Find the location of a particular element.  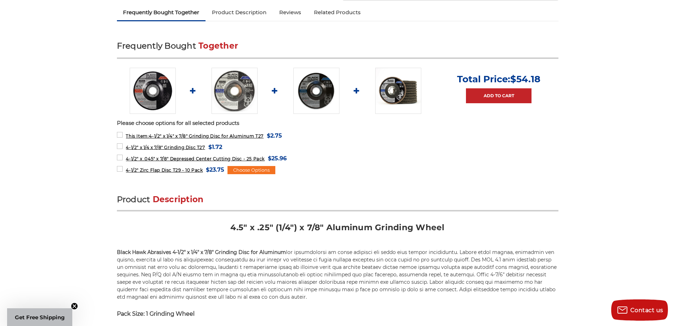

a: Reviews is located at coordinates (290, 12).